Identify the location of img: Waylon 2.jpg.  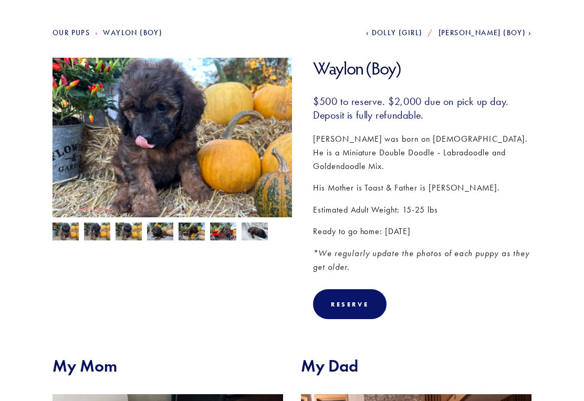
(160, 233).